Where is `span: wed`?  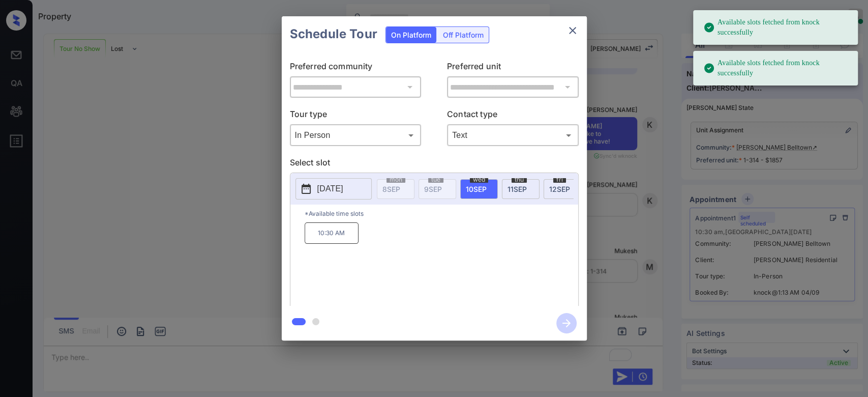 span: wed is located at coordinates (479, 180).